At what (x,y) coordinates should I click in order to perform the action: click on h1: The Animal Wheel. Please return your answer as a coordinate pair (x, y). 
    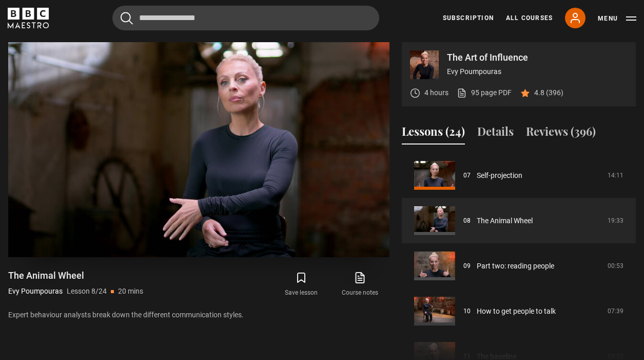
    Looking at the image, I should click on (75, 275).